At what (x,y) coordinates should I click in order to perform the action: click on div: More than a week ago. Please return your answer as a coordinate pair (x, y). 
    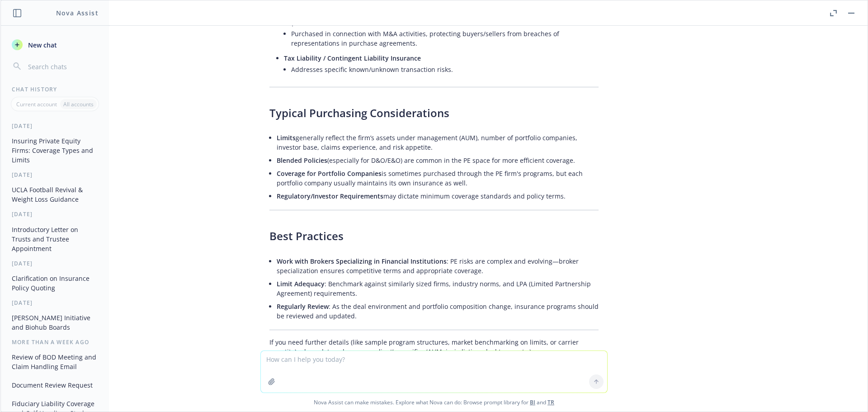
    Looking at the image, I should click on (54, 342).